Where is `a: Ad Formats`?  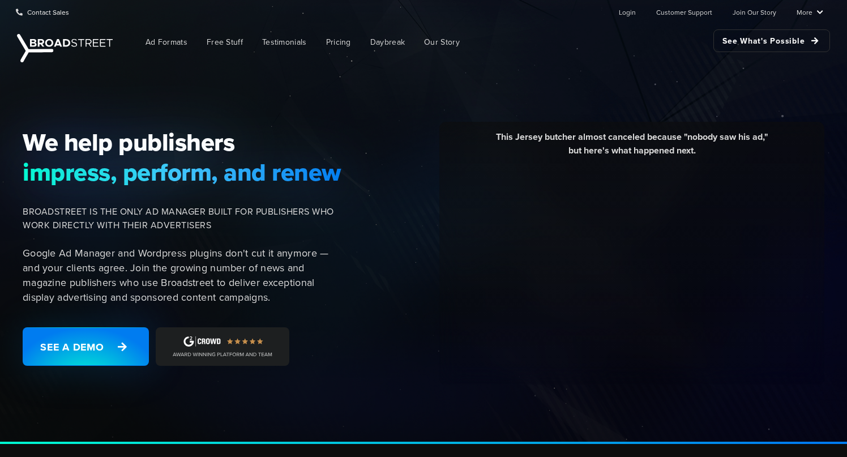 a: Ad Formats is located at coordinates (166, 42).